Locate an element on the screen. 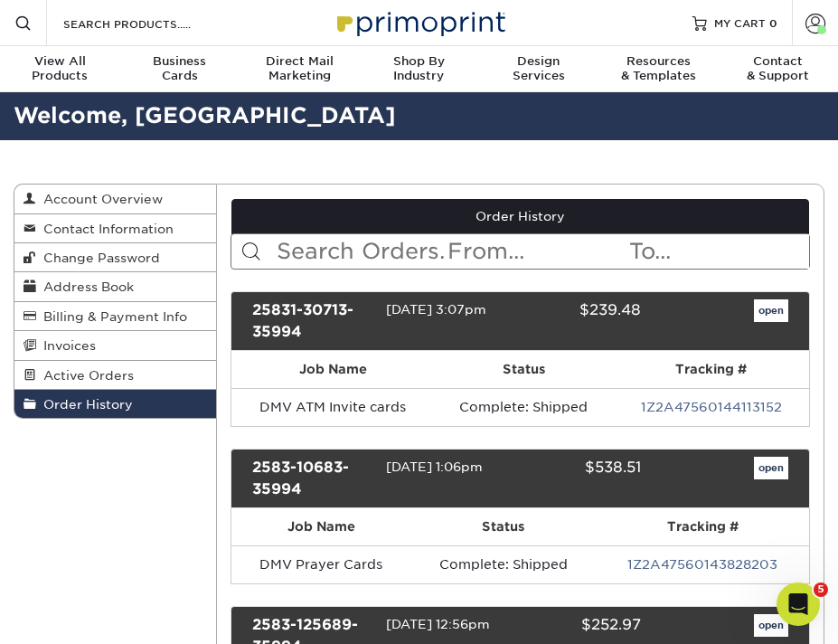 This screenshot has height=644, width=838. div: Cards is located at coordinates (179, 68).